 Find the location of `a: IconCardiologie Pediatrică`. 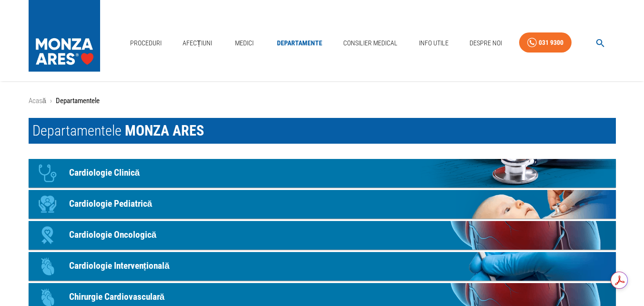

a: IconCardiologie Pediatrică is located at coordinates (322, 204).